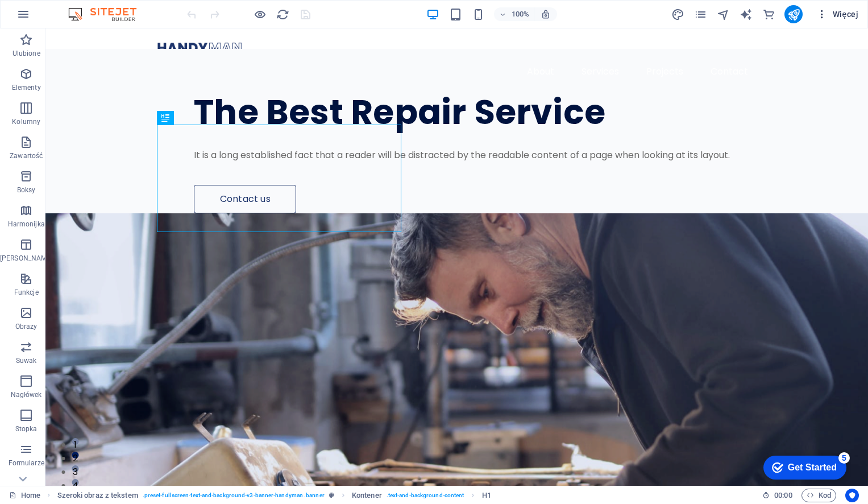  Describe the element at coordinates (794, 14) in the screenshot. I see `button: publish` at that location.